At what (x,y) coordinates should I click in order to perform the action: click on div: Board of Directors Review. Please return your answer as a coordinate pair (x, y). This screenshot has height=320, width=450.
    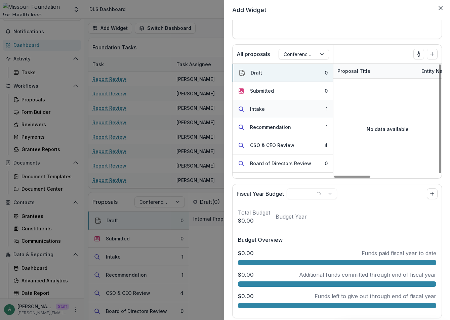
    Looking at the image, I should click on (281, 163).